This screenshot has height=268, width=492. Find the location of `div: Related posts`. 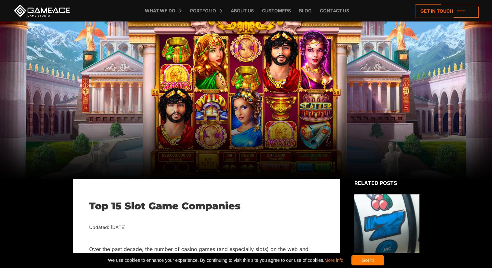

div: Related posts is located at coordinates (387, 183).